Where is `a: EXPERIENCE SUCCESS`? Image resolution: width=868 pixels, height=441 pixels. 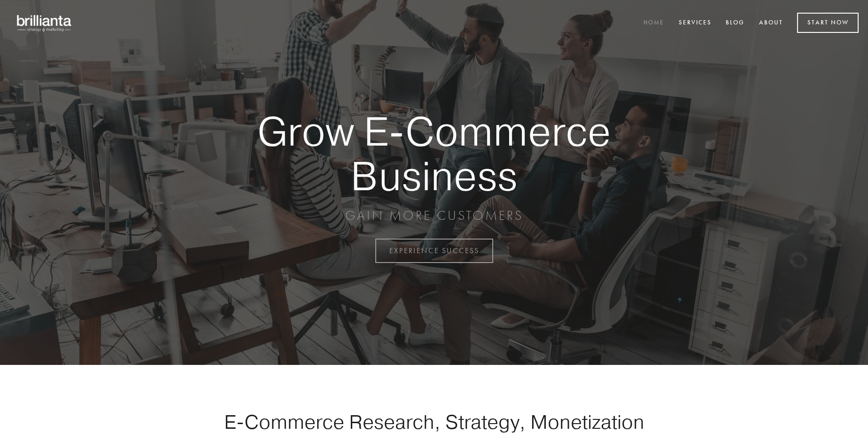 a: EXPERIENCE SUCCESS is located at coordinates (434, 251).